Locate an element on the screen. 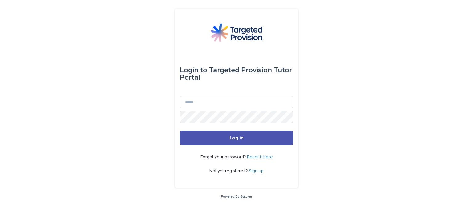 Image resolution: width=473 pixels, height=214 pixels. img: M5nRWzHhSzIhMunXDL62 is located at coordinates (237, 33).